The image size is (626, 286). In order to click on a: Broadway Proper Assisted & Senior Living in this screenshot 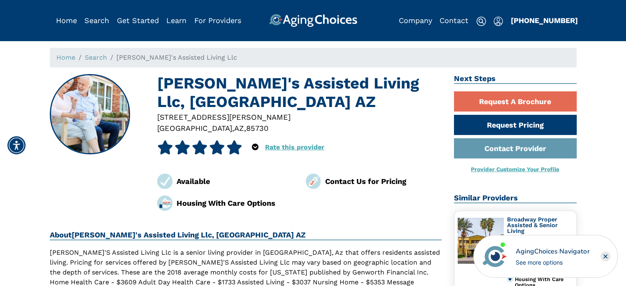, I will do `click(532, 225)`.